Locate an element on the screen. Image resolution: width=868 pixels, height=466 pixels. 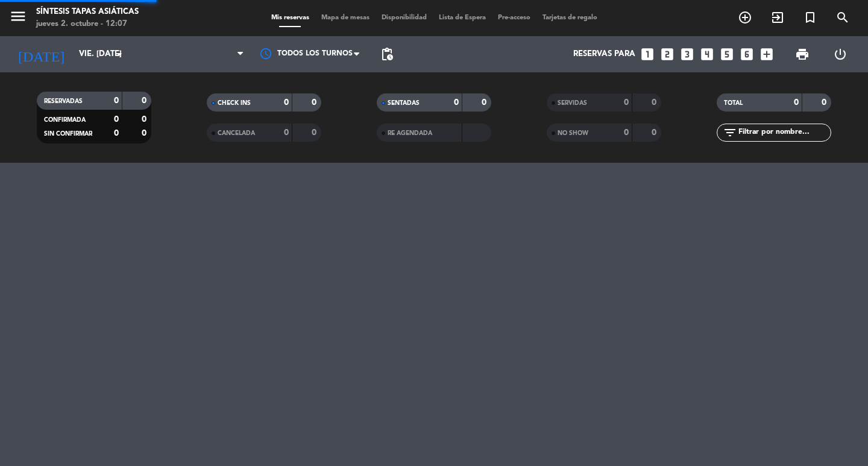
span: Lista de Espera is located at coordinates (462, 18).